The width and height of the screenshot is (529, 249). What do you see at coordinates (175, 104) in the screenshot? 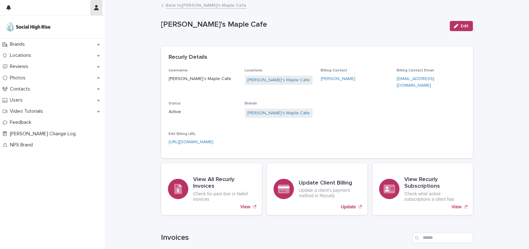
I see `span: Status` at bounding box center [175, 104].